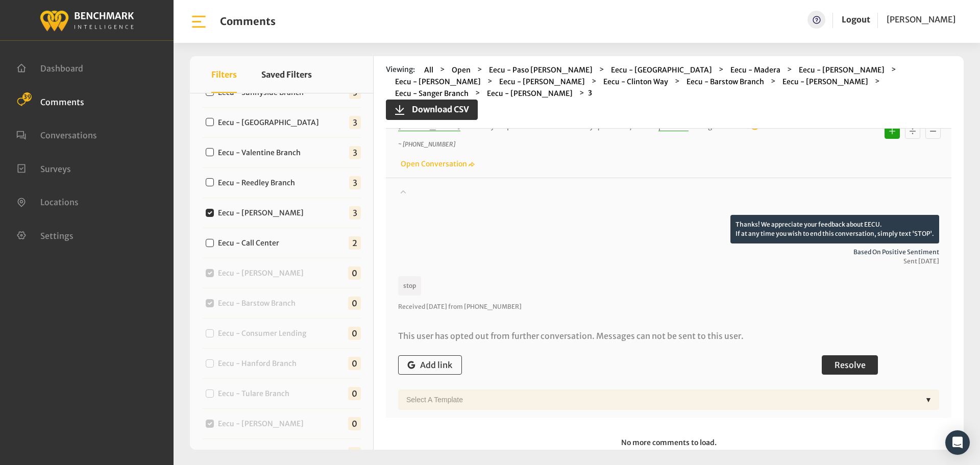 The height and width of the screenshot is (465, 980). What do you see at coordinates (590, 93) in the screenshot?
I see `strong: 3` at bounding box center [590, 93].